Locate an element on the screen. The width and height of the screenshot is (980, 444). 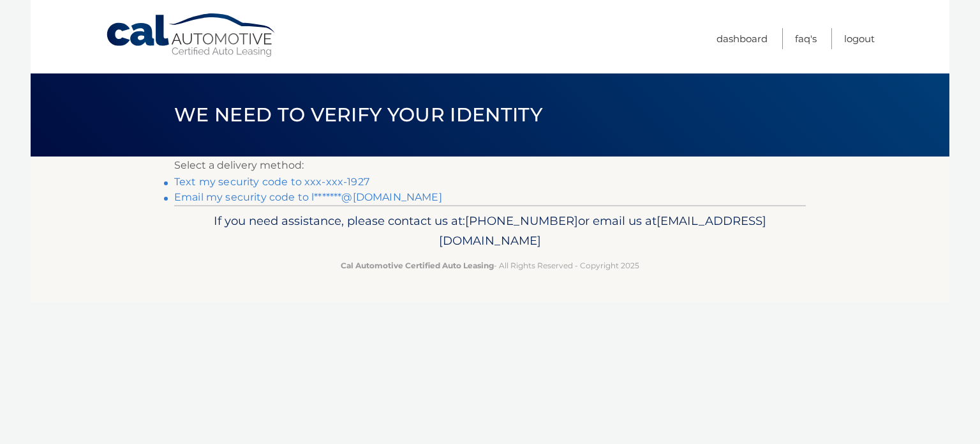
p: If you need assistance, please contact us at: or email us at is located at coordinates (490, 231).